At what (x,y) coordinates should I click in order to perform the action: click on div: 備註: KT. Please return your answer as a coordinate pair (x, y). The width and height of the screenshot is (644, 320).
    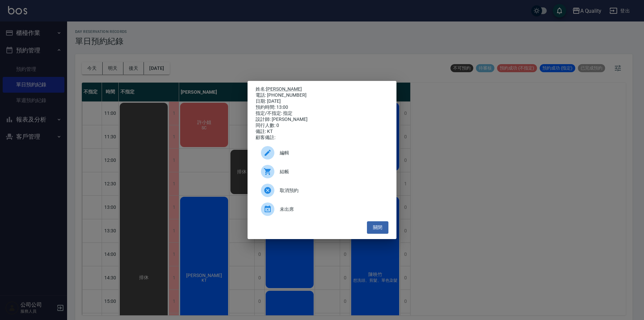
    Looking at the image, I should click on (322, 132).